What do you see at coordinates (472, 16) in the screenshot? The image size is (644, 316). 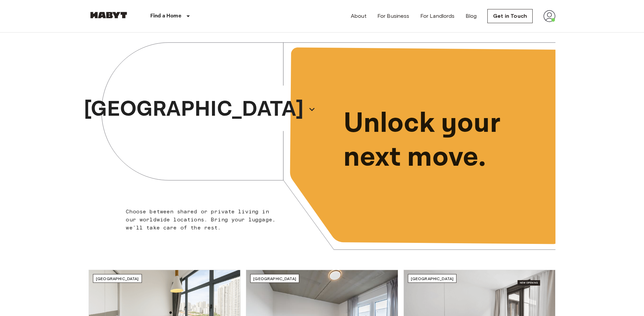 I see `a: Blog` at bounding box center [472, 16].